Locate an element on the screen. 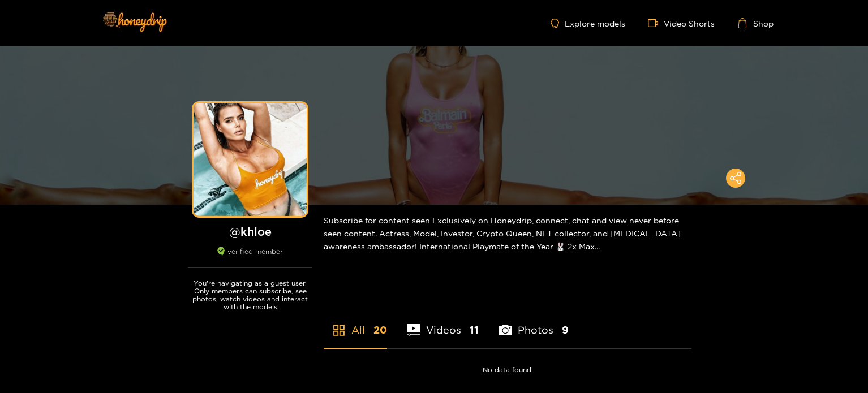 The height and width of the screenshot is (393, 868). p: You're navigating as a guest user. Only members can subscribe, see photos, watch videos and inter... is located at coordinates (250, 295).